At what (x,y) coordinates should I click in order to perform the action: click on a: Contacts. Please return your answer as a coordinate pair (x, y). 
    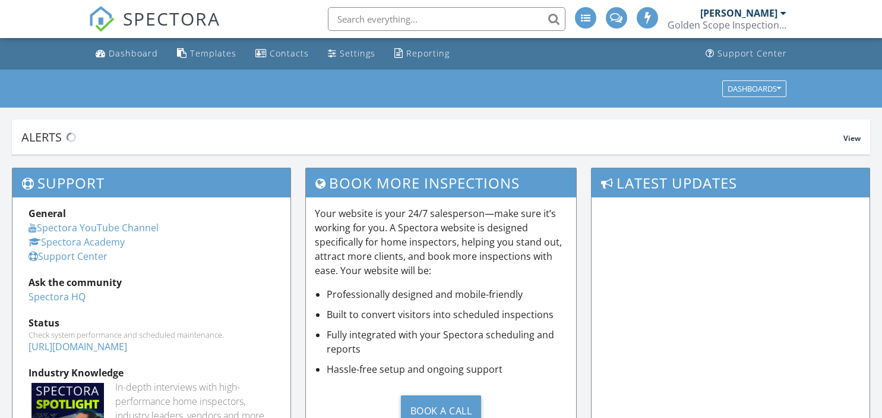
    Looking at the image, I should click on (282, 53).